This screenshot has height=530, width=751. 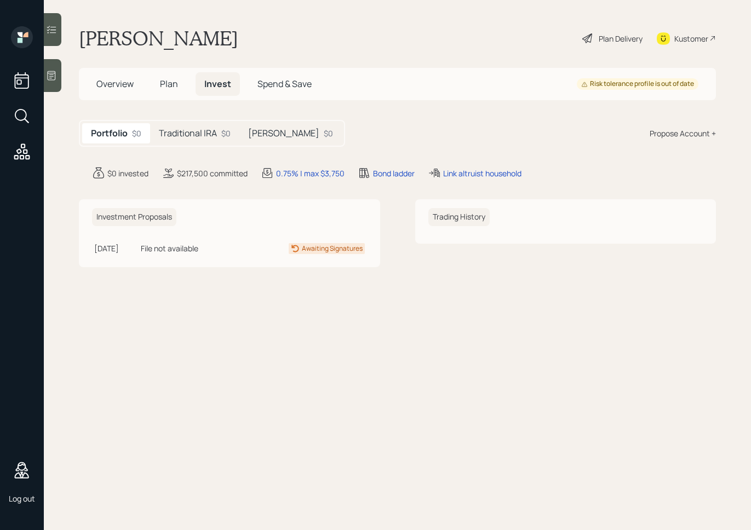 I want to click on div: $217,500 committed, so click(x=212, y=173).